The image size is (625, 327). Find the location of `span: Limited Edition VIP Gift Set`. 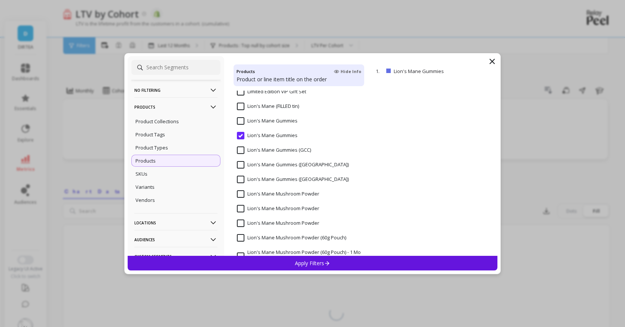

span: Limited Edition VIP Gift Set is located at coordinates (271, 92).